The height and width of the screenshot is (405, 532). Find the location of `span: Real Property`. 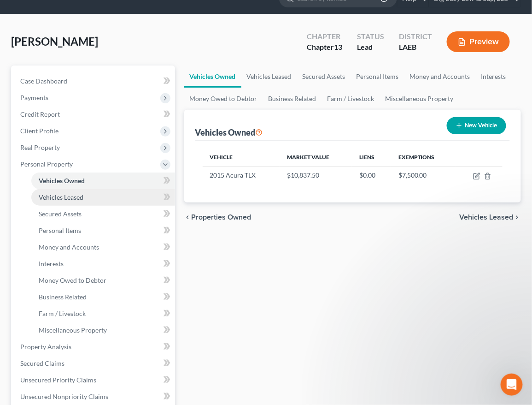

span: Real Property is located at coordinates (40, 147).